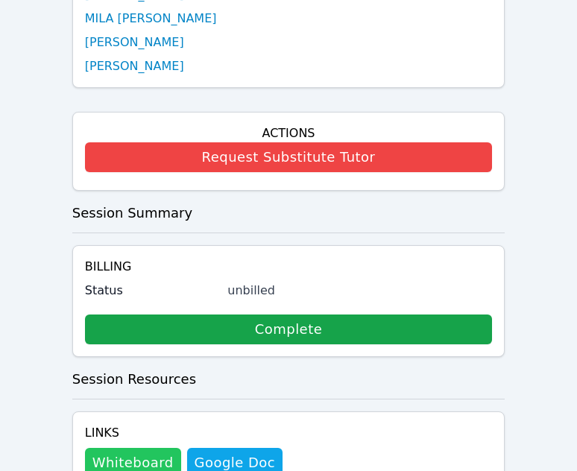  What do you see at coordinates (288, 267) in the screenshot?
I see `h4: Billing` at bounding box center [288, 267].